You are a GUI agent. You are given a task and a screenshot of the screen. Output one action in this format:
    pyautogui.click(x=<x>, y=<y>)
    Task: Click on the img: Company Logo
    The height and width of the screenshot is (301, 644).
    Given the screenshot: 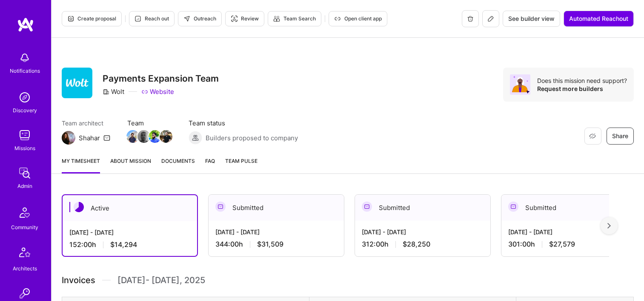 What is the action you would take?
    pyautogui.click(x=77, y=83)
    